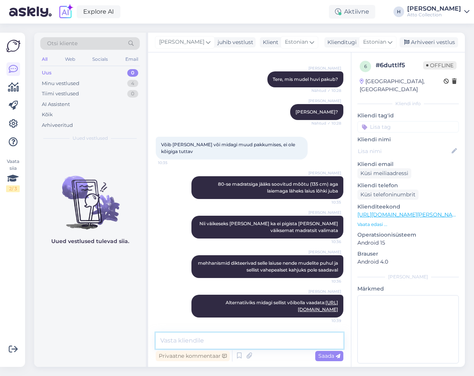  I want to click on div: Socials, so click(100, 59).